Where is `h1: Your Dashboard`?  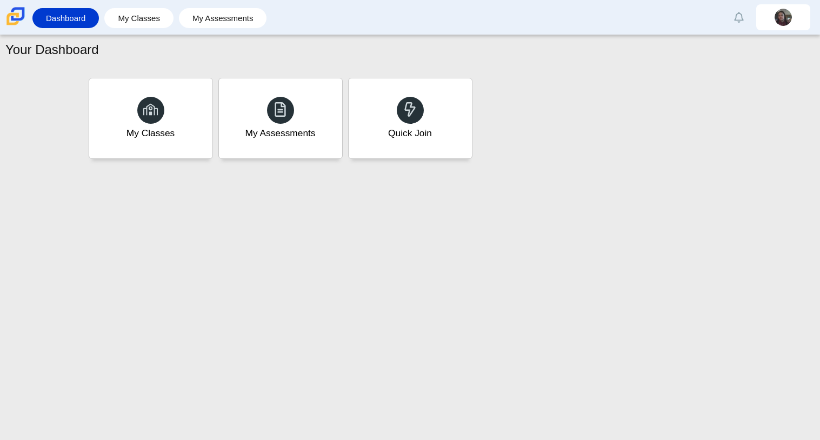 h1: Your Dashboard is located at coordinates (52, 50).